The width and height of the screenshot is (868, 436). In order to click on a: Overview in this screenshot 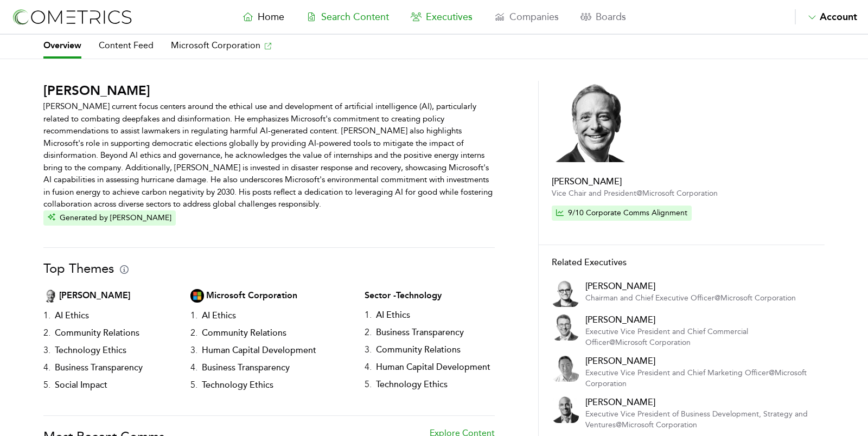, I will do `click(62, 47)`.